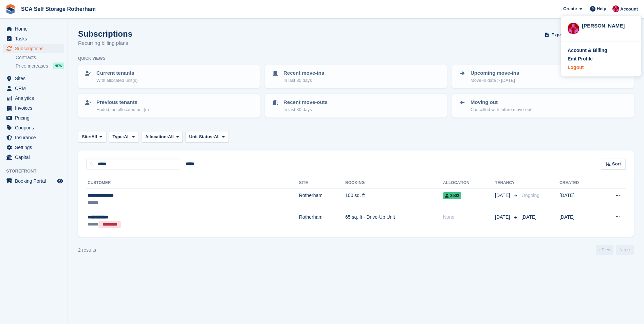  What do you see at coordinates (558, 34) in the screenshot?
I see `button: Export` at bounding box center [558, 34].